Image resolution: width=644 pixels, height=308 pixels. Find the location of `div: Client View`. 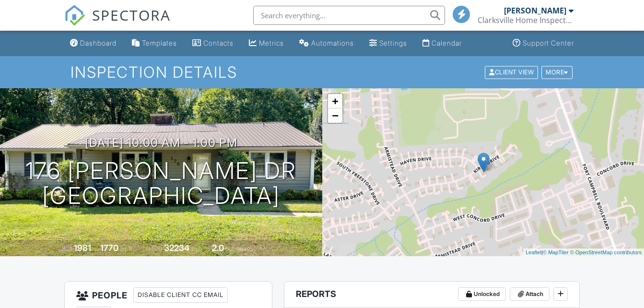

div: Client View is located at coordinates (512, 72).